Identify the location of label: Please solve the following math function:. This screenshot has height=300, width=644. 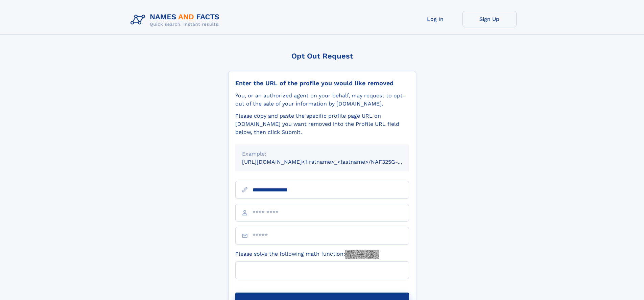
(307, 254).